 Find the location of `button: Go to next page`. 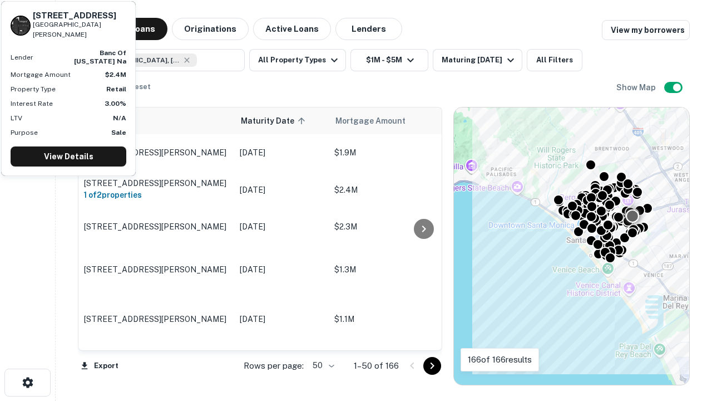

button: Go to next page is located at coordinates (432, 366).